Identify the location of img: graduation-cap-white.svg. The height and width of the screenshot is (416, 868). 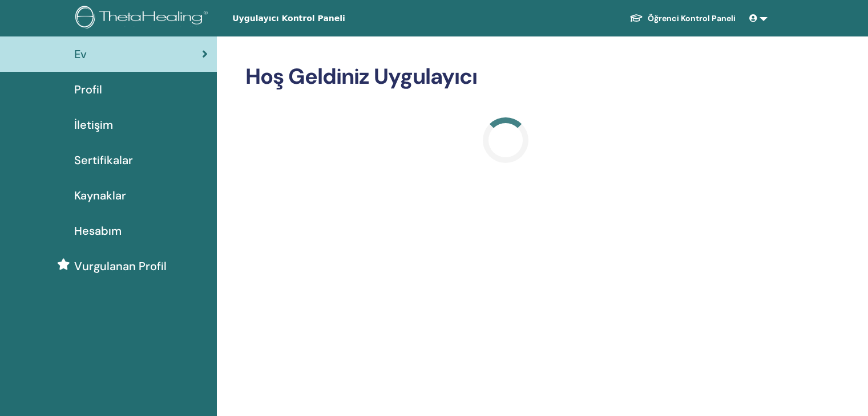
(636, 17).